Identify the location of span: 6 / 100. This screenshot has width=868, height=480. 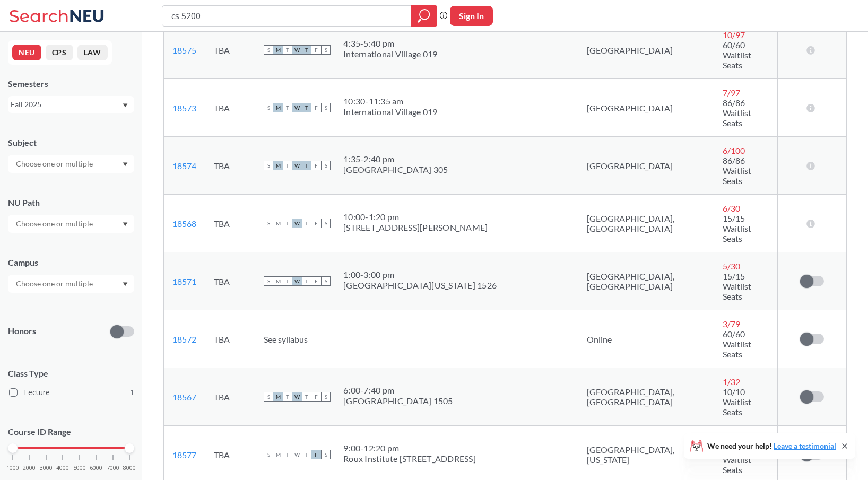
(733, 150).